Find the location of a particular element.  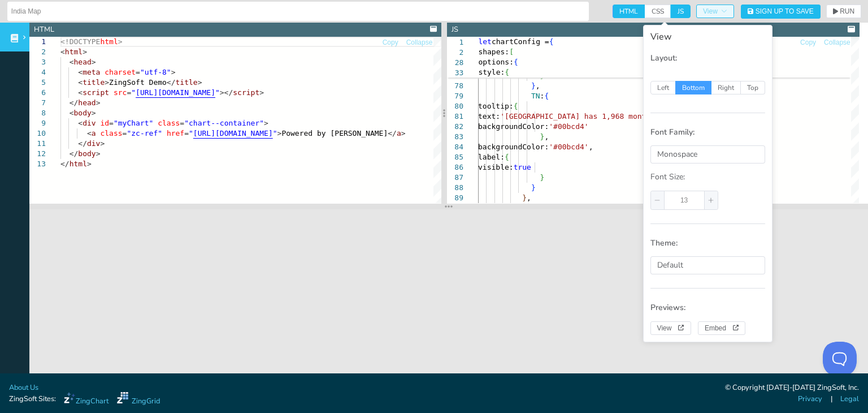

span: Left is located at coordinates (663, 88).